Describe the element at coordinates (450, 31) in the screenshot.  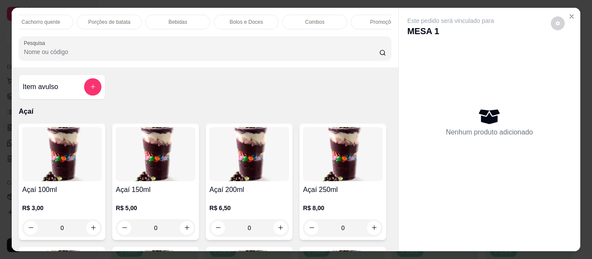
I see `p: MESA 1` at that location.